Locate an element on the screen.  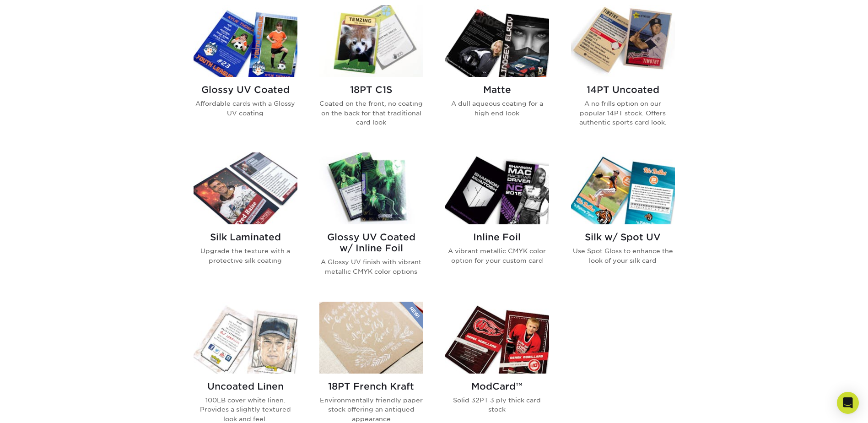
a: Silk Laminated Trading Cards Silk Laminated Upgrade the texture with a protective silk coating is located at coordinates (245, 221).